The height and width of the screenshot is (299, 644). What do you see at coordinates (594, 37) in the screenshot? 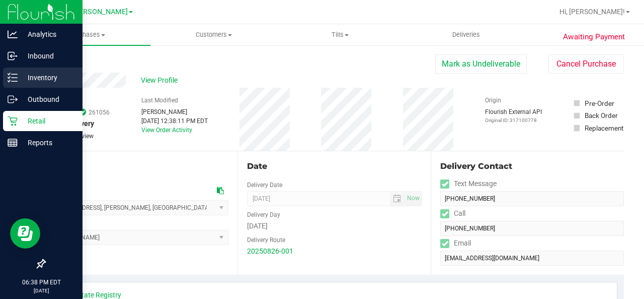
I see `span: Awaiting Payment` at bounding box center [594, 37].